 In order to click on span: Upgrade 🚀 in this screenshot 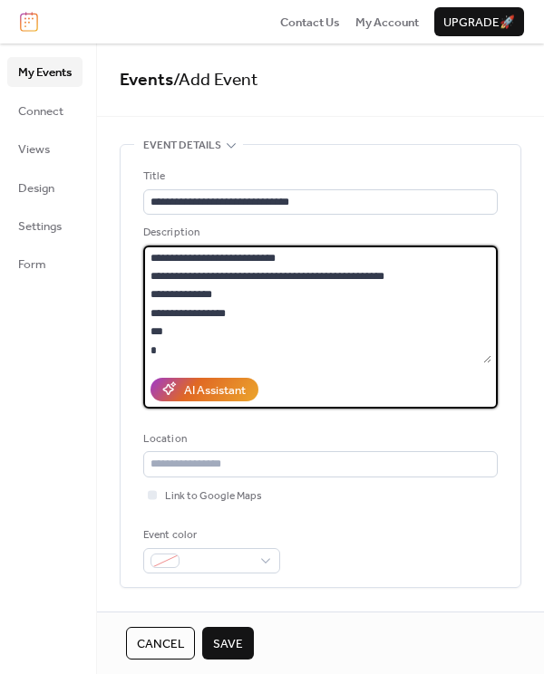, I will do `click(479, 23)`.